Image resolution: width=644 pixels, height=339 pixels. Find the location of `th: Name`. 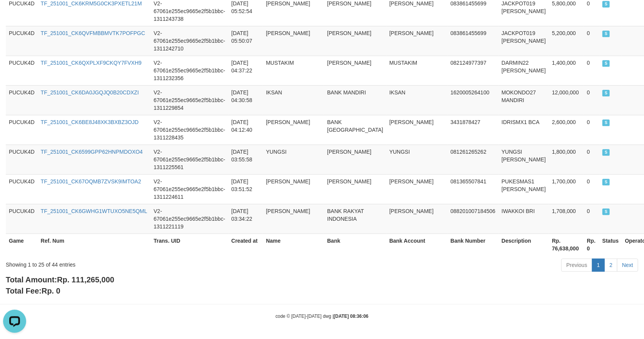

th: Name is located at coordinates (294, 244).